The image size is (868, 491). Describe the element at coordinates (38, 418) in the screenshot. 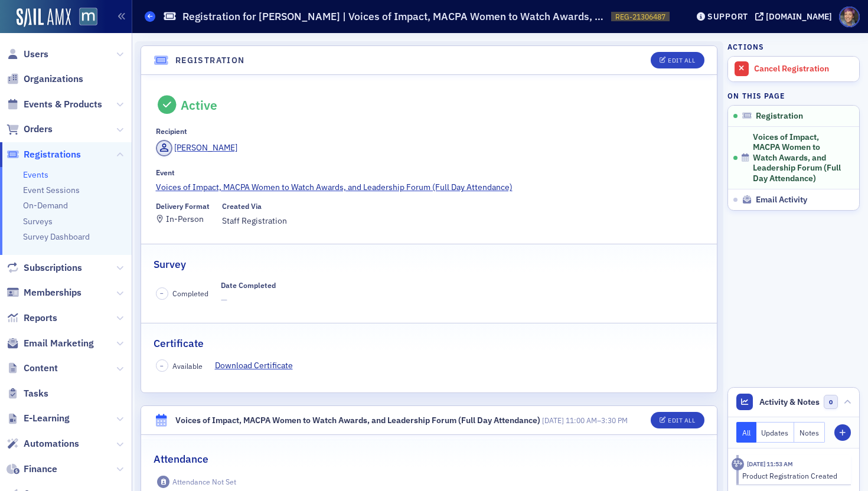

I see `a: E-Learning` at that location.